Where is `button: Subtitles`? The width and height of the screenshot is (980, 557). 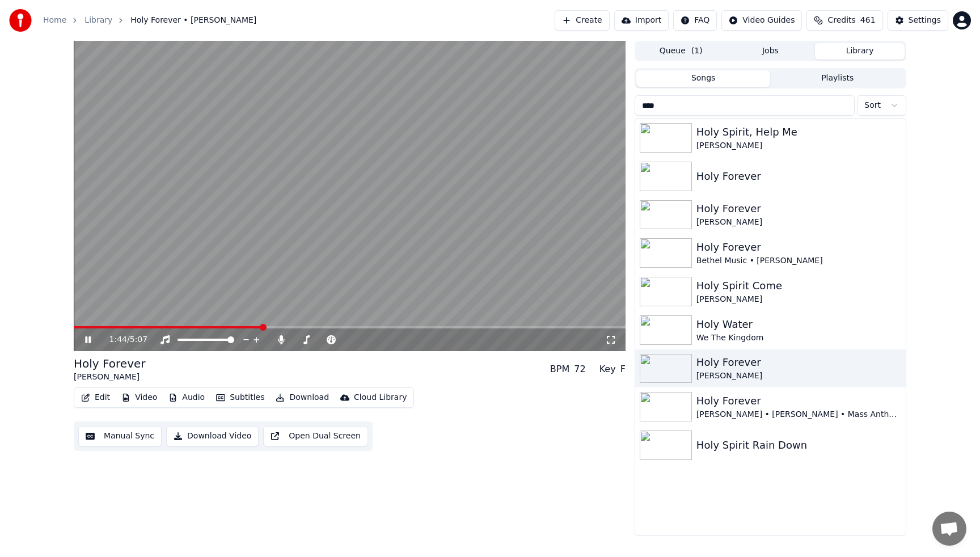
button: Subtitles is located at coordinates (240, 398).